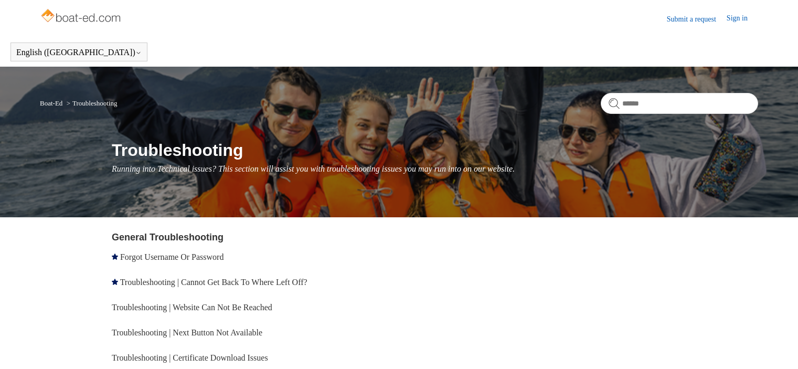 The height and width of the screenshot is (369, 798). What do you see at coordinates (213, 282) in the screenshot?
I see `a: Troubleshooting | Cannot Get Back To Where Left Off?` at bounding box center [213, 282].